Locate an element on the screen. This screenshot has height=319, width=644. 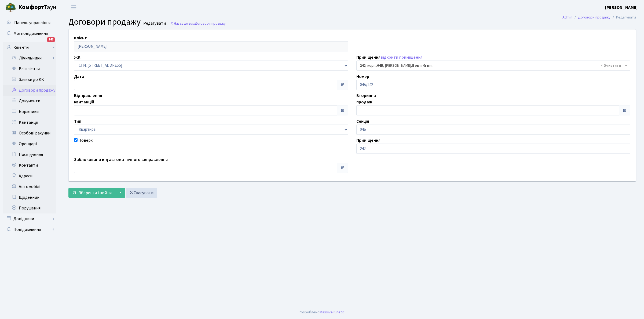
b: 04Б is located at coordinates (380, 66).